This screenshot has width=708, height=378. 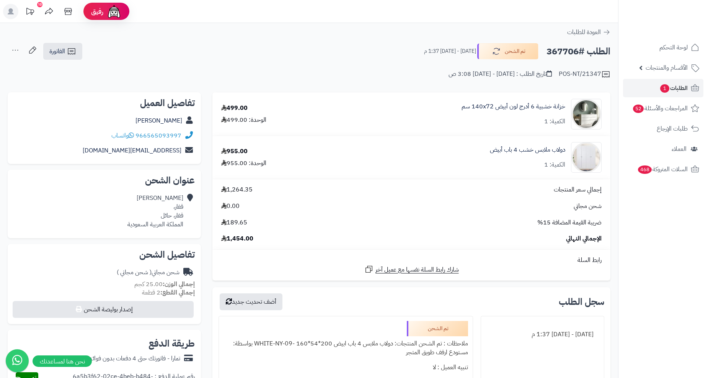 I want to click on span: ضريبة القيمة المضافة 15%, so click(x=570, y=222).